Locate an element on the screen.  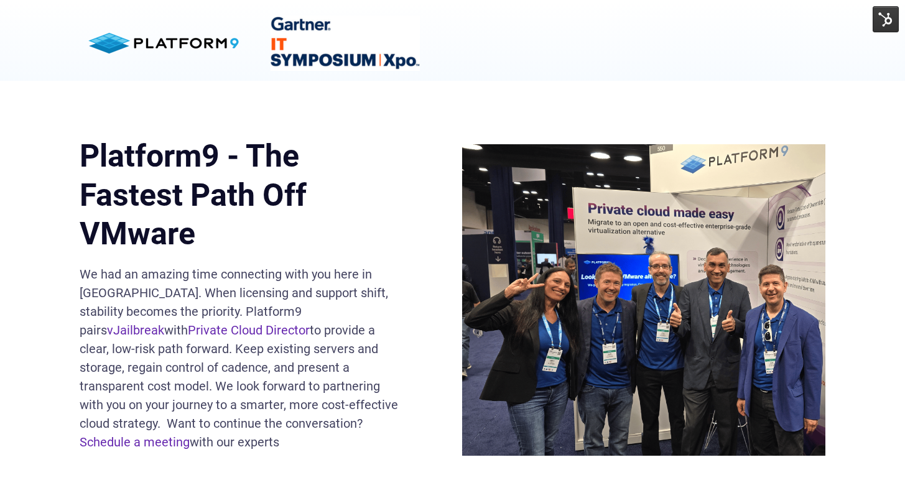
a: Private Cloud Director is located at coordinates (249, 330).